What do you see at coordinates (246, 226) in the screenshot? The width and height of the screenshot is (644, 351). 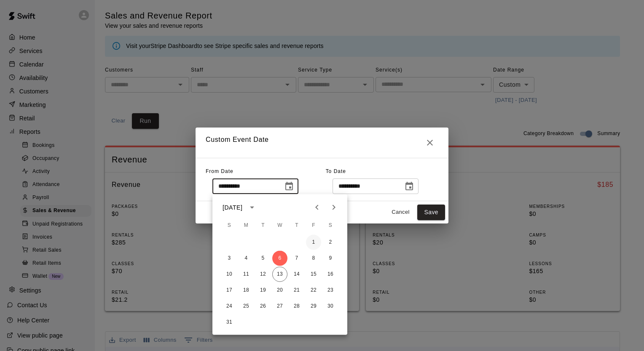 I see `span: Monday` at bounding box center [246, 226].